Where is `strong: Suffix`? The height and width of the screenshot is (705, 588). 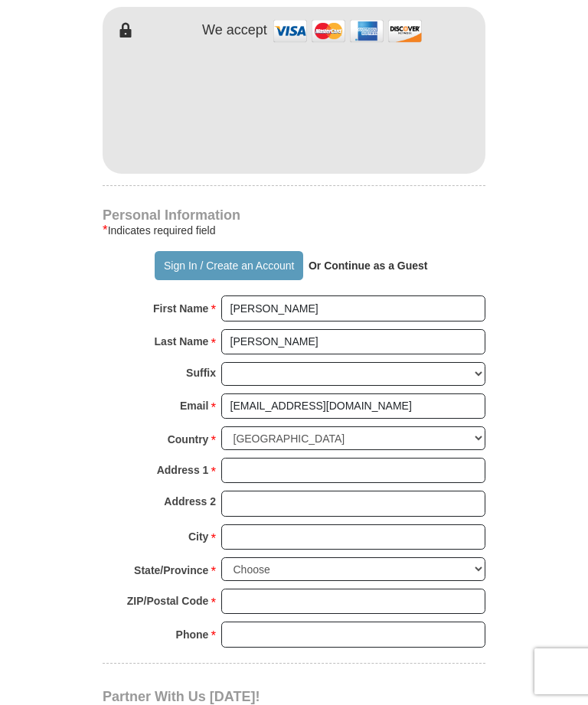
strong: Suffix is located at coordinates (201, 373).